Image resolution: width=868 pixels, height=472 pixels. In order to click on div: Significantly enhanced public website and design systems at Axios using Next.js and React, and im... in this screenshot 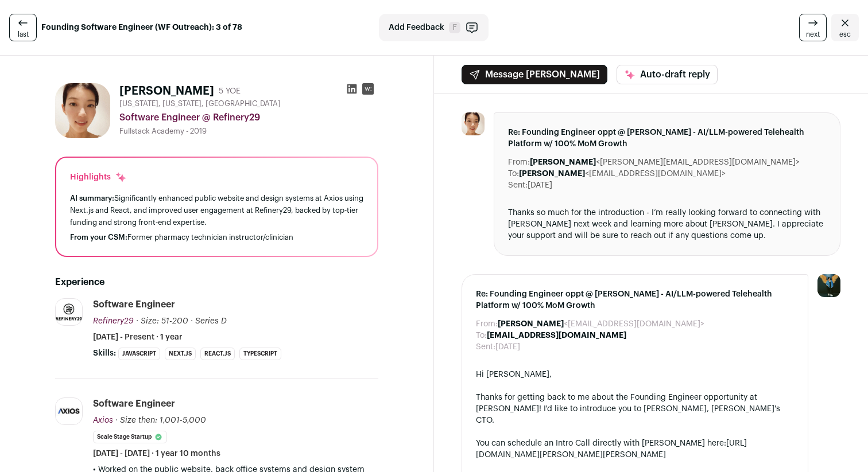, I will do `click(216, 210)`.